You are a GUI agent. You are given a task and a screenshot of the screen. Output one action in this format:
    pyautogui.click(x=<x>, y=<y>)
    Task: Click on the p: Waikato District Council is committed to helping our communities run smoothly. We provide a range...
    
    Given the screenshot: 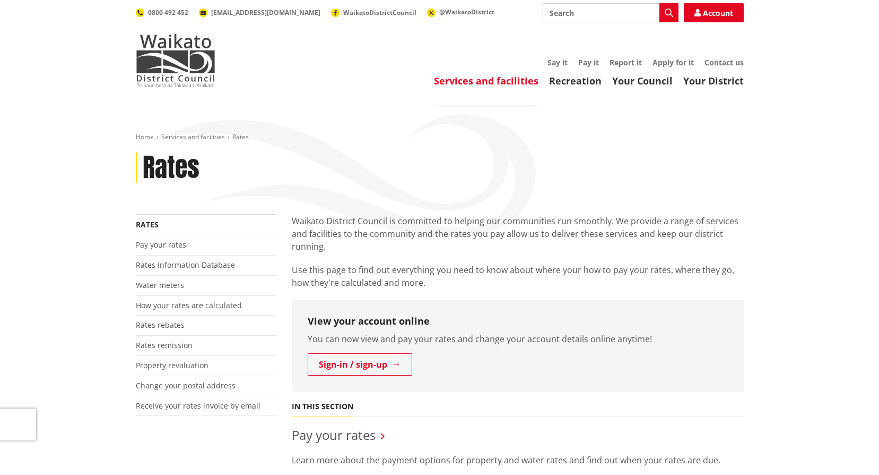 What is the action you would take?
    pyautogui.click(x=518, y=234)
    